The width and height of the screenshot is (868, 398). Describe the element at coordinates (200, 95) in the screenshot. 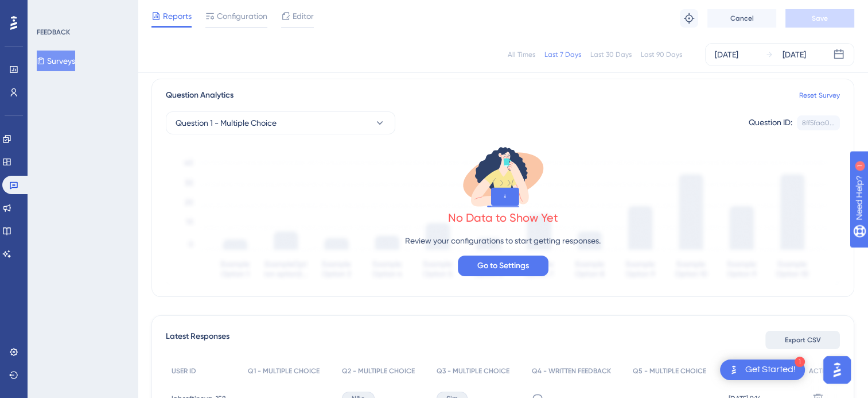

I see `span: Question Analytics` at that location.